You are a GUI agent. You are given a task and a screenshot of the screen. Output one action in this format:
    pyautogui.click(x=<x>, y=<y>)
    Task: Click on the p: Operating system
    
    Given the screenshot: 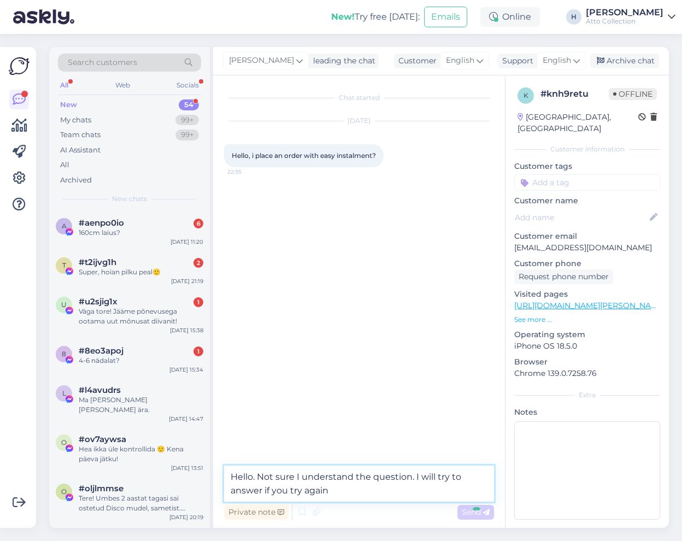 What is the action you would take?
    pyautogui.click(x=587, y=335)
    